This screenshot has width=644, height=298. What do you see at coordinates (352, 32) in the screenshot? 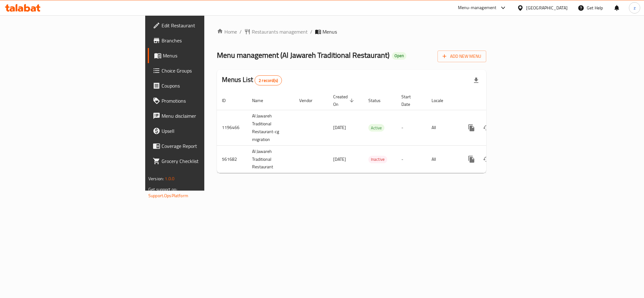
I see `nav: breadcrumb` at bounding box center [352, 32].